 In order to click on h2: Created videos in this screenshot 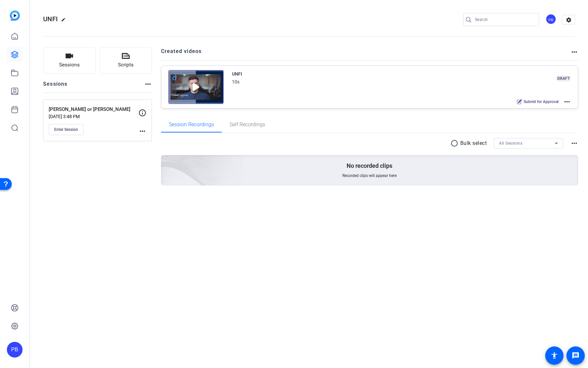, I will do `click(366, 54)`.